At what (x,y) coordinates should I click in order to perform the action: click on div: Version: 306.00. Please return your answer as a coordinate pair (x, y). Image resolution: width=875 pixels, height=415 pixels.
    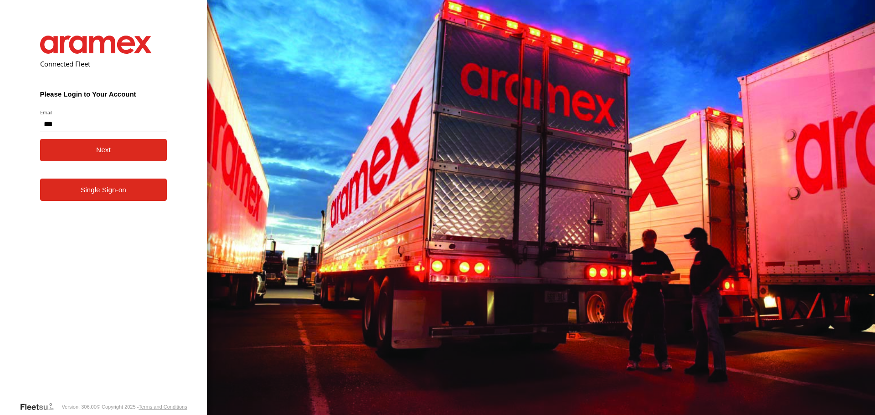
    Looking at the image, I should click on (79, 407).